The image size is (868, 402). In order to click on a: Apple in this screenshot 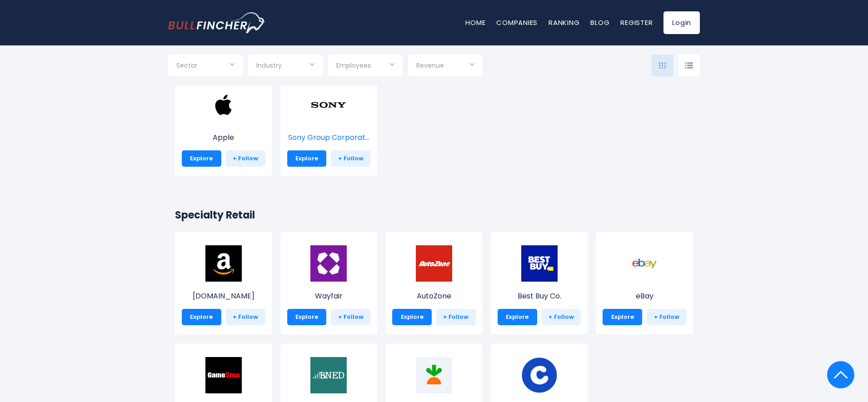, I will do `click(224, 123)`.